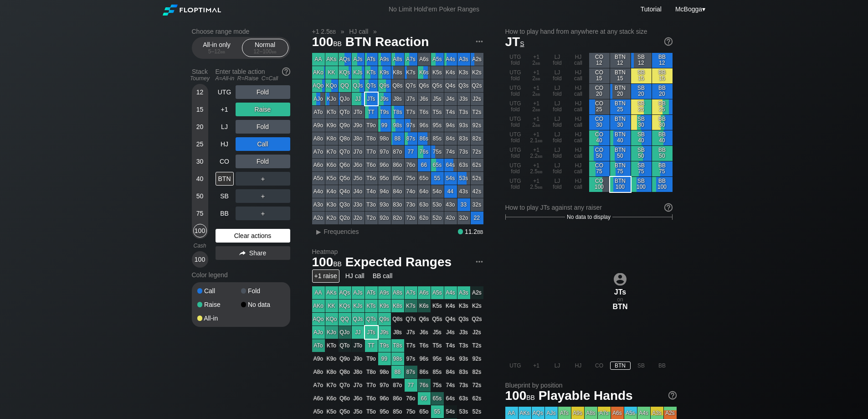 This screenshot has width=868, height=419. I want to click on div: Q2s, so click(477, 86).